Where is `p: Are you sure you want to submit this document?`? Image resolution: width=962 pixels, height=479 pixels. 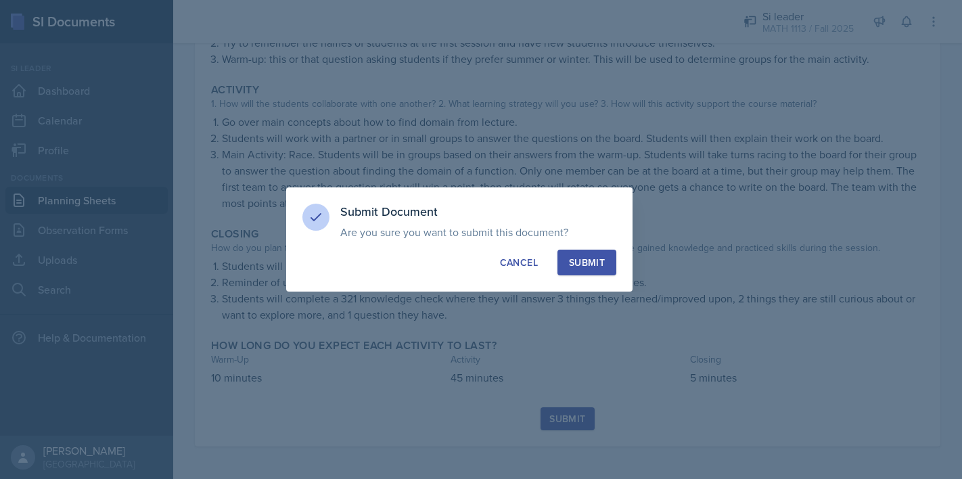 p: Are you sure you want to submit this document? is located at coordinates (478, 232).